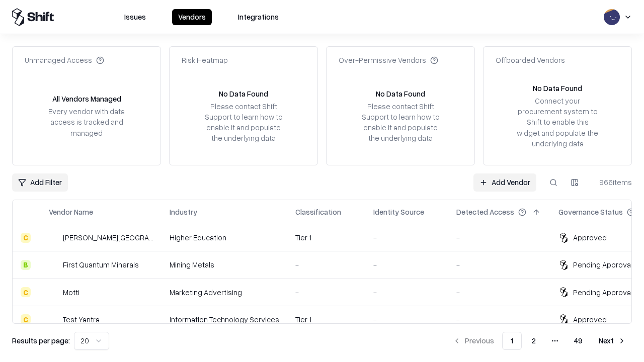 This screenshot has width=644, height=362. What do you see at coordinates (539, 341) in the screenshot?
I see `nav: pagination` at bounding box center [539, 341].